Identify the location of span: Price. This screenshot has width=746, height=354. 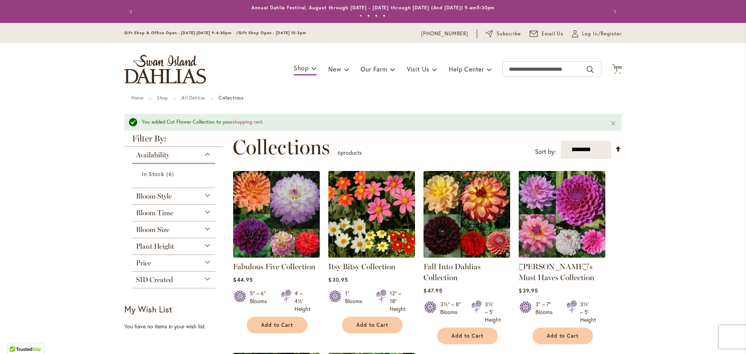
(143, 263).